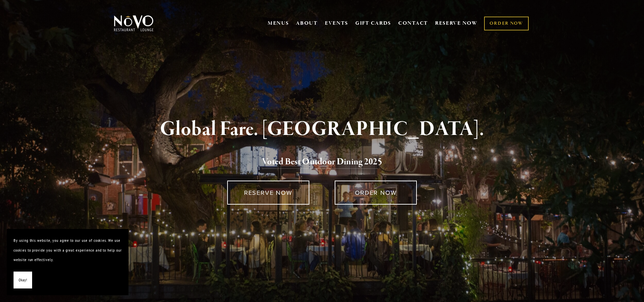 The image size is (644, 302). I want to click on a: ABOUT, so click(306, 23).